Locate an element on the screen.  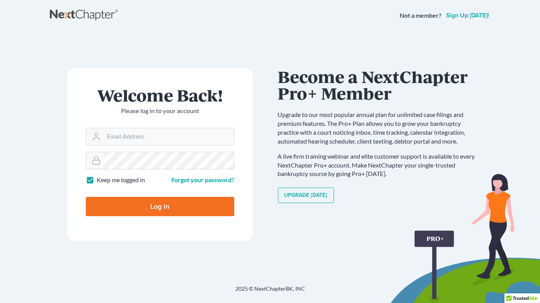
p: Upgrade to our most popular annual plan for unlimited case filings and premium features. The Pro+... is located at coordinates (380, 128).